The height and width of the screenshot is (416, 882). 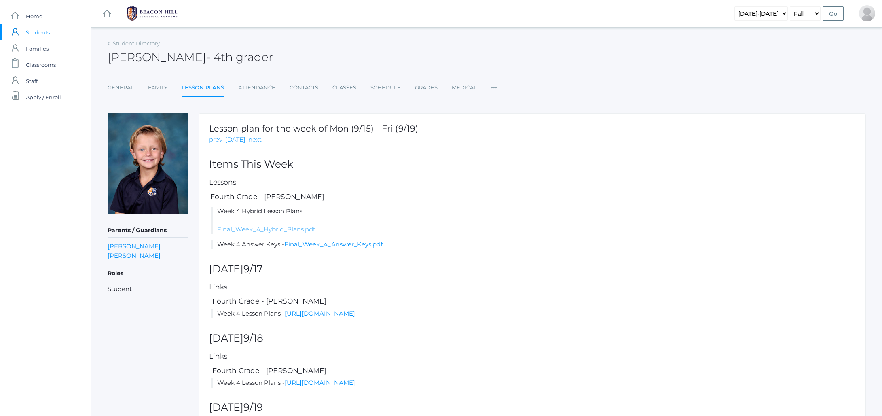 I want to click on div: Vivian Beaty, so click(x=867, y=13).